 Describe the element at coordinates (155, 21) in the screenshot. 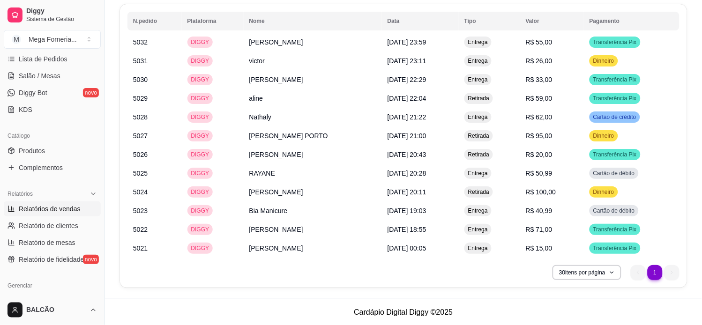

I see `th: N.pedido` at that location.